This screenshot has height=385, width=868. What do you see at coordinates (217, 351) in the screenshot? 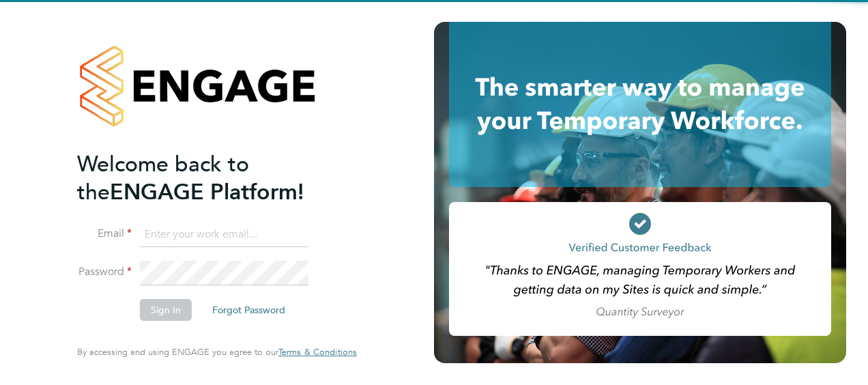
I see `span: By accessing and using ENGAGE you agree to our` at bounding box center [217, 351].